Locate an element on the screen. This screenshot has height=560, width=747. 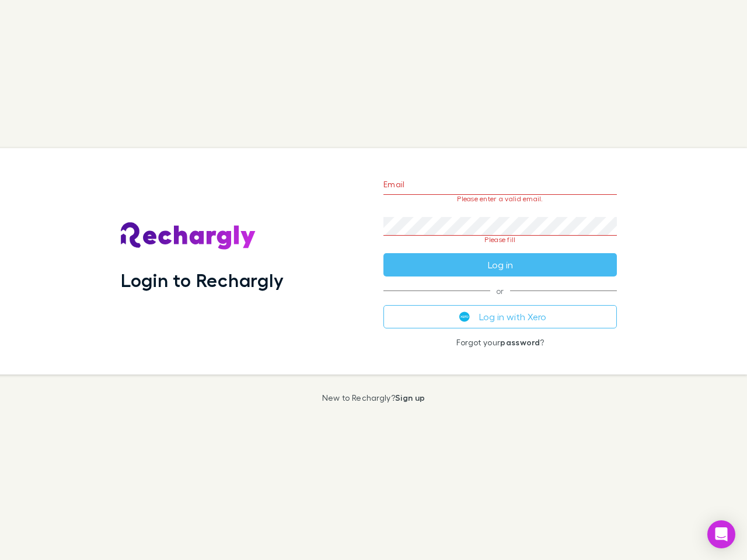
button: Log in is located at coordinates (500, 265).